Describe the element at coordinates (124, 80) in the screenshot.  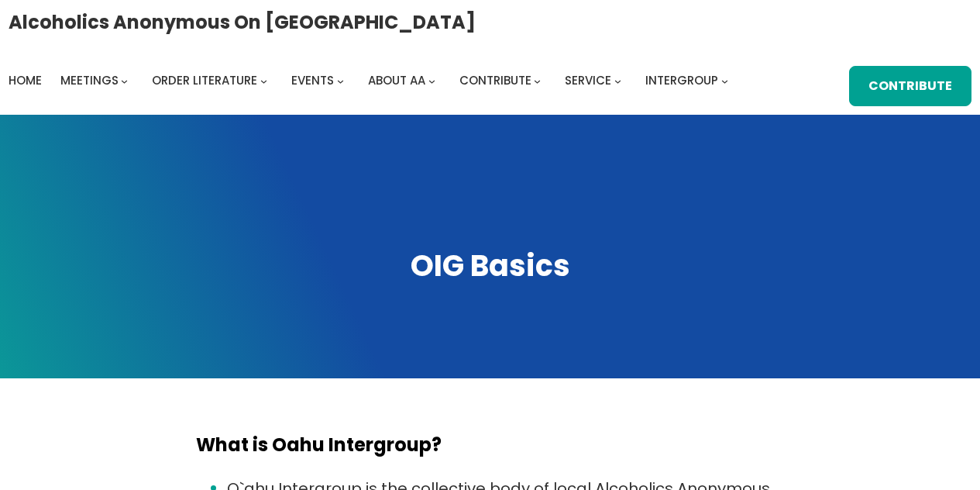
I see `button: Meetings submenu` at that location.